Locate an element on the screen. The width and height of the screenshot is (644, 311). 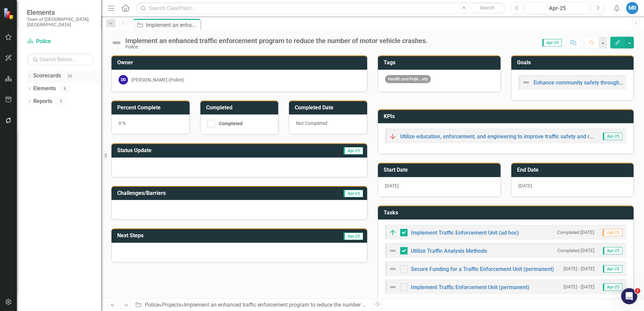
b: Select Initiatives is located at coordinates (38, 104).